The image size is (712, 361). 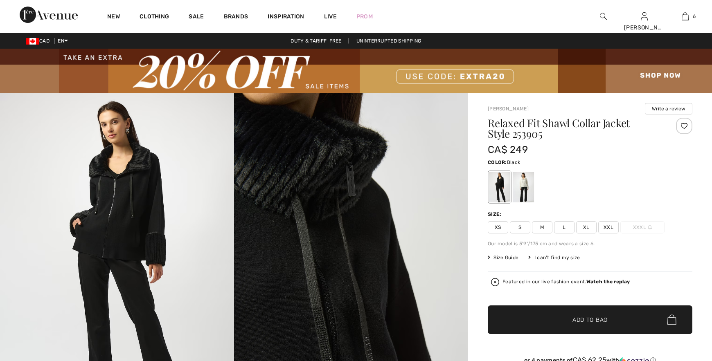 What do you see at coordinates (364, 16) in the screenshot?
I see `a: Prom` at bounding box center [364, 16].